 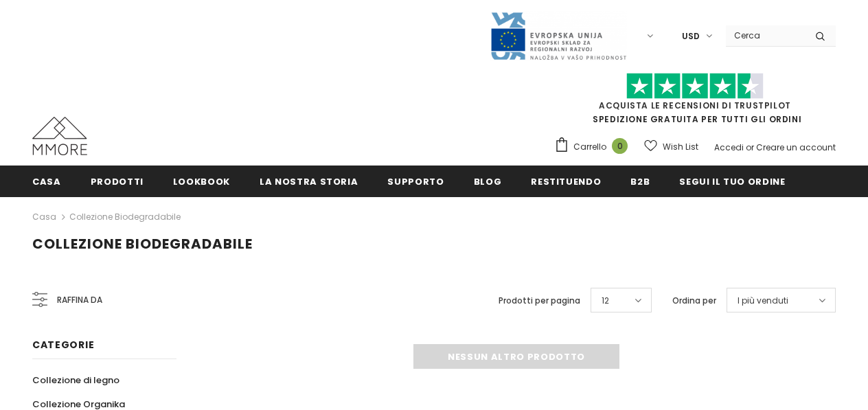 What do you see at coordinates (763, 301) in the screenshot?
I see `span: I più venduti` at bounding box center [763, 301].